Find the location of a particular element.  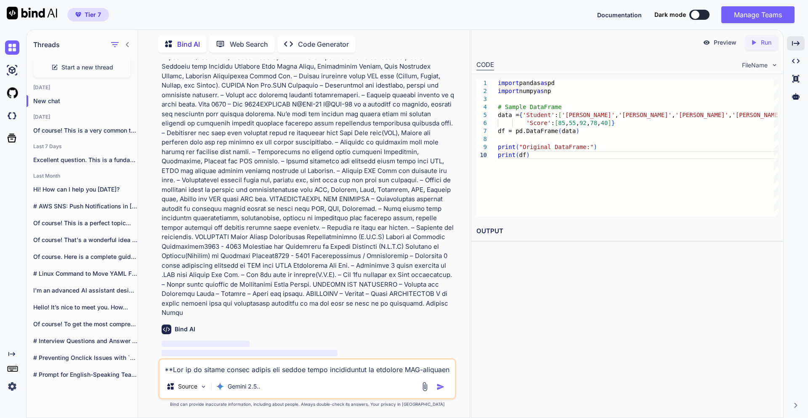

p: # Linux Command to Move YAML Files... is located at coordinates (85, 274).